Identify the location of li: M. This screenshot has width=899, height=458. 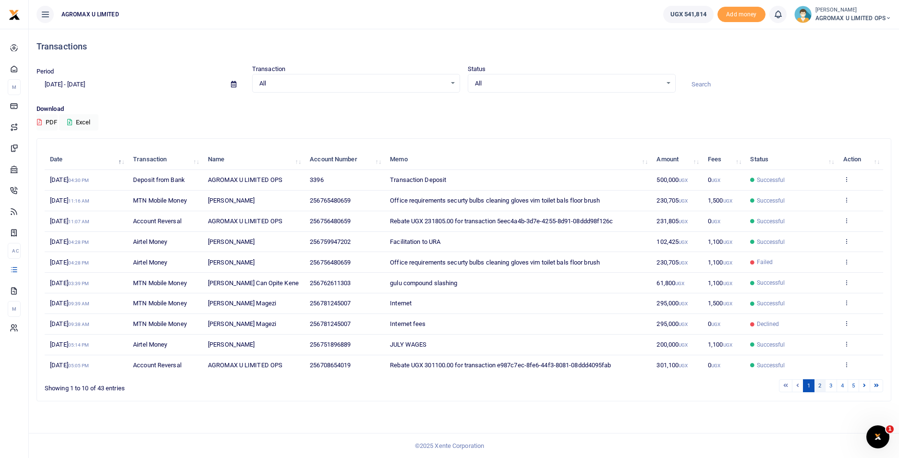
(14, 87).